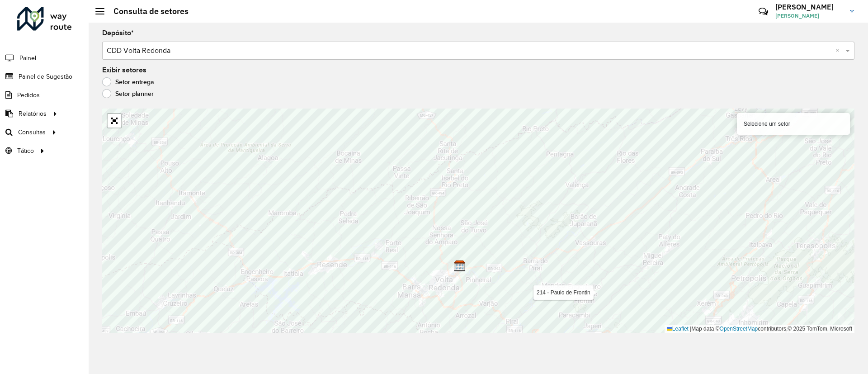  What do you see at coordinates (738, 328) in the screenshot?
I see `a: OpenStreetMap` at bounding box center [738, 328].